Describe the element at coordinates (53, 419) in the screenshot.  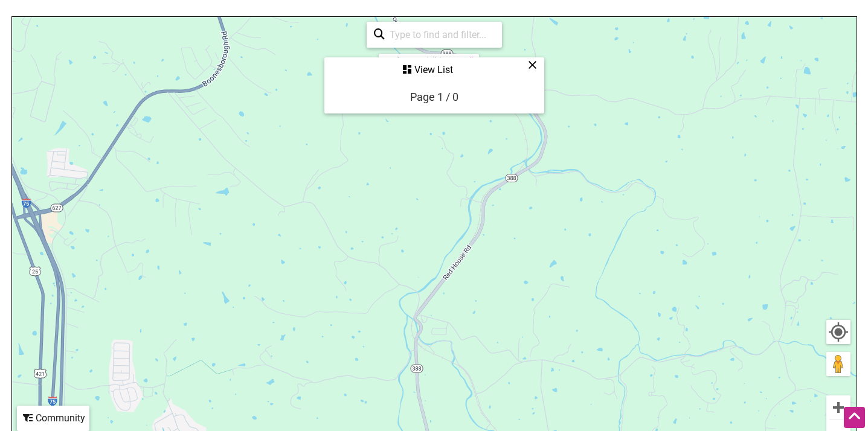
I see `div: Community` at that location.